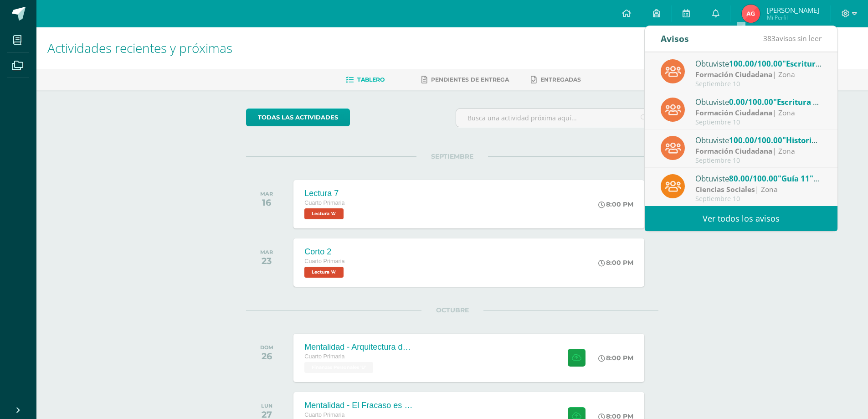  Describe the element at coordinates (452, 157) in the screenshot. I see `span: SEPTIEMBRE` at that location.